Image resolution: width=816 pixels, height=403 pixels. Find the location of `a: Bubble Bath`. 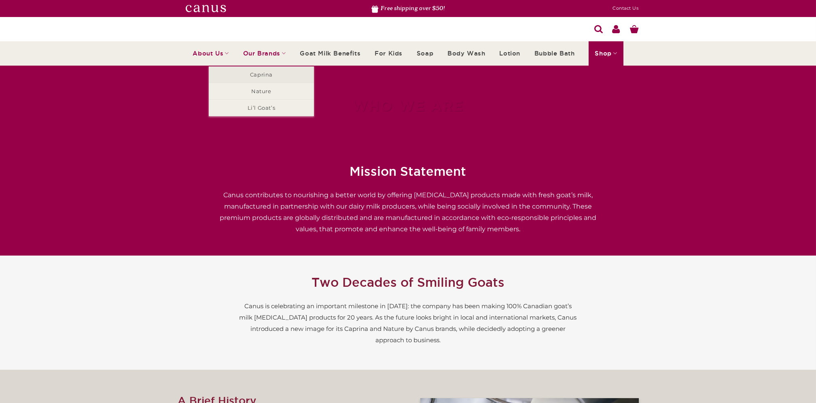

a: Bubble Bath is located at coordinates (555, 53).